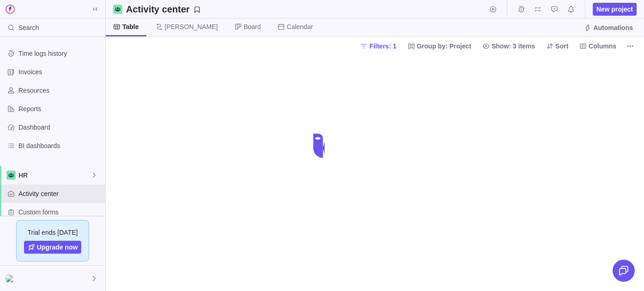 The image size is (644, 291). What do you see at coordinates (554, 10) in the screenshot?
I see `a: Approval requests` at bounding box center [554, 10].